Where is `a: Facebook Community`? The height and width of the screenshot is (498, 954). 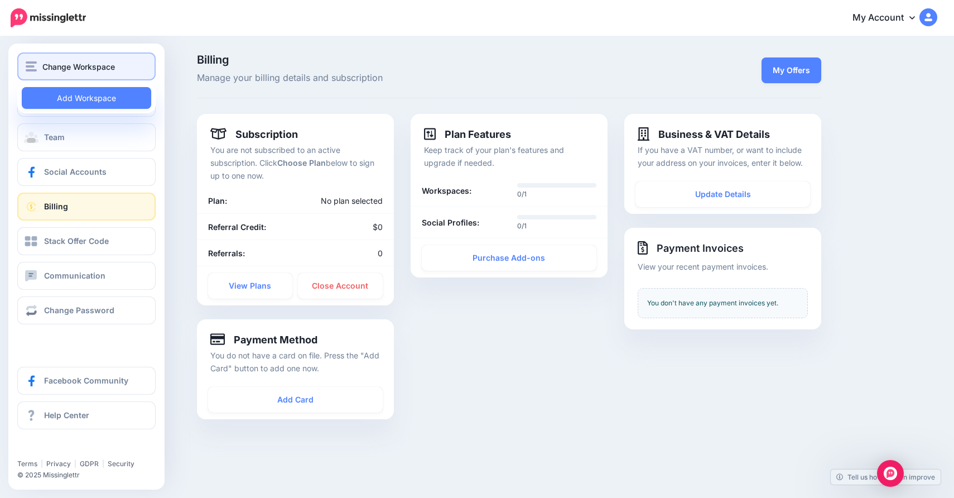 a: Facebook Community is located at coordinates (86, 380).